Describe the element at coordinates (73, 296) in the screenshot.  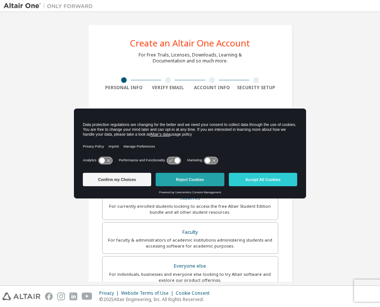
I see `img: linkedin.svg` at that location.